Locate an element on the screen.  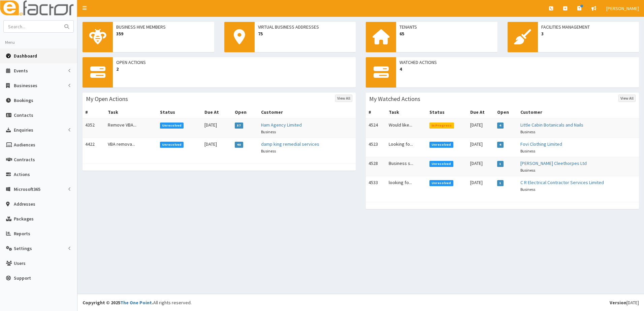
span: Enquiries is located at coordinates (24, 130).